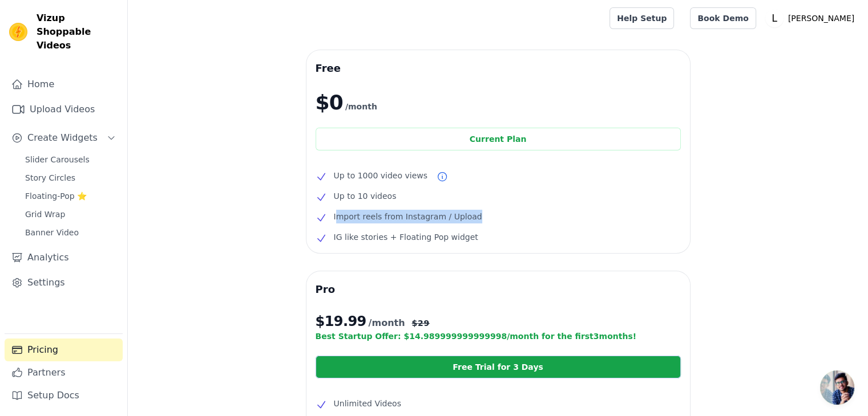 The image size is (868, 416). I want to click on span: $ 29, so click(420, 323).